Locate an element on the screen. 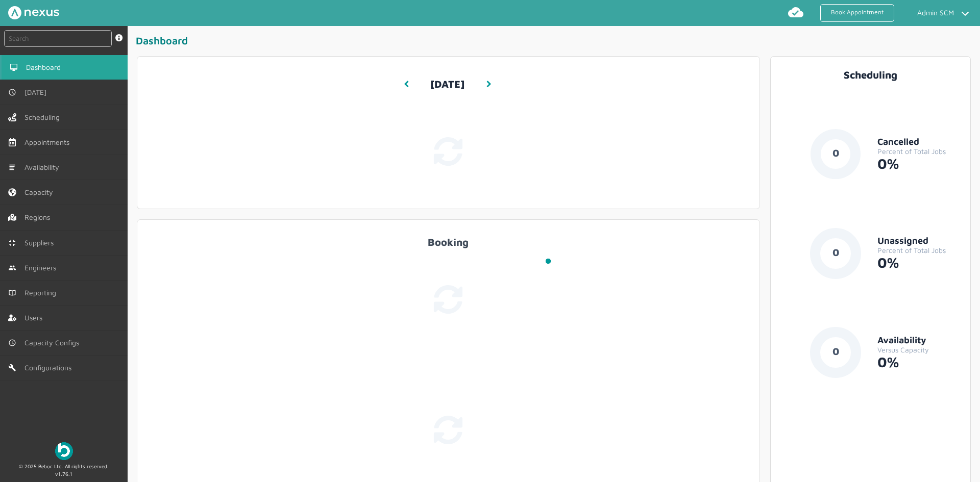 Image resolution: width=980 pixels, height=482 pixels. img: md-list.svg is located at coordinates (12, 167).